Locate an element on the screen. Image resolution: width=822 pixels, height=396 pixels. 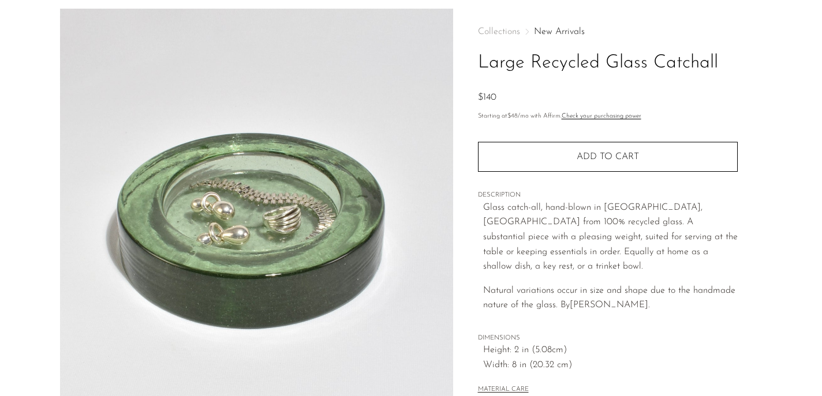
h1: Large Recycled Glass Catchall is located at coordinates (608, 63).